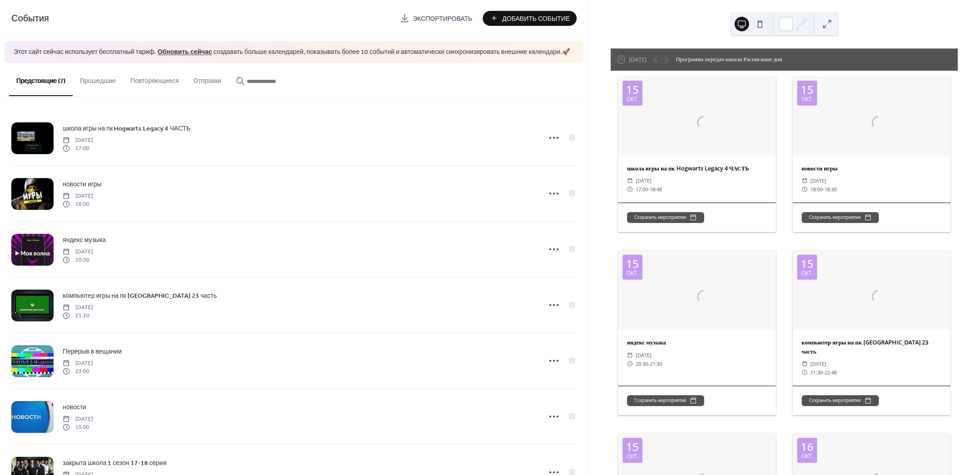  Describe the element at coordinates (74, 407) in the screenshot. I see `a: новости` at that location.